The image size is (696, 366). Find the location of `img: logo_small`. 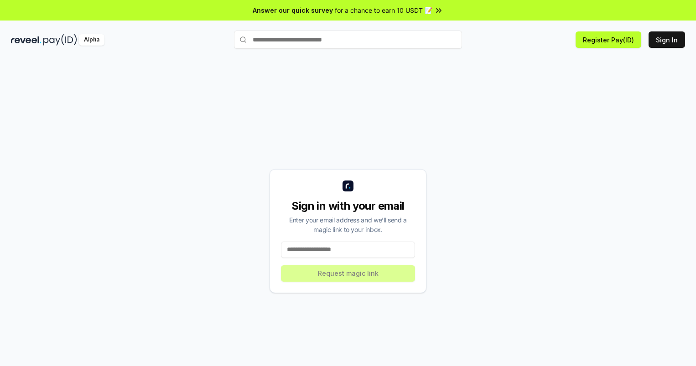

img: logo_small is located at coordinates (348, 186).